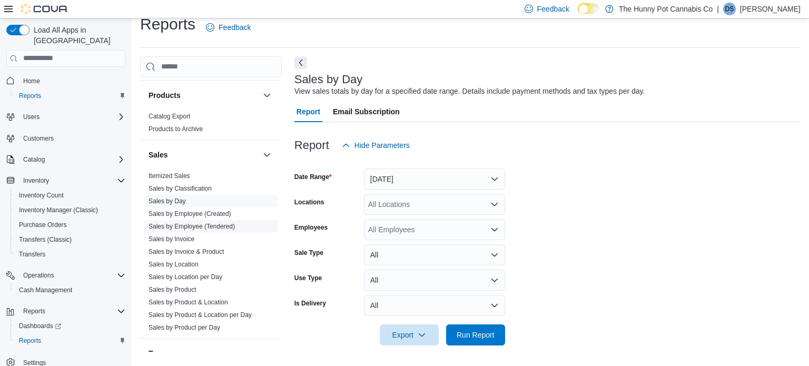 The width and height of the screenshot is (809, 366). I want to click on button: Sales, so click(267, 155).